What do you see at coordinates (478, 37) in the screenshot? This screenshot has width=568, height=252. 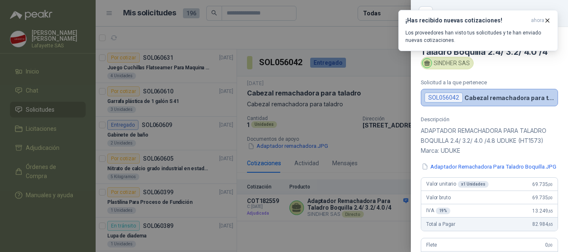 I see `p: Los proveedores han visto tus solicitudes y te han enviado nuevas cotizaciones.` at bounding box center [478, 37].